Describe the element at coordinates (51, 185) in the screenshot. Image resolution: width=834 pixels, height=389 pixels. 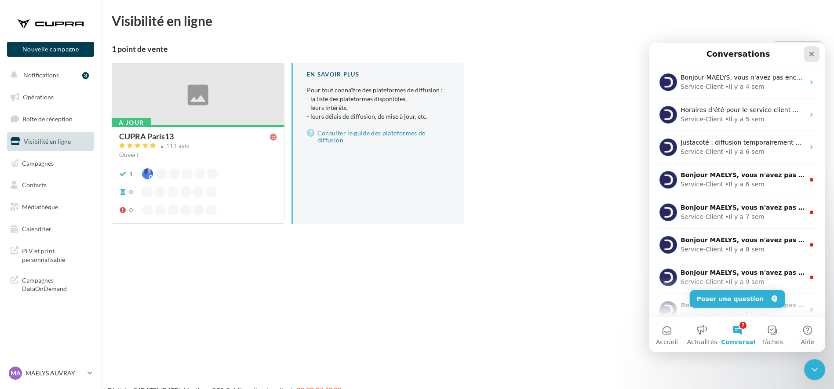
I see `a: Contacts` at that location.